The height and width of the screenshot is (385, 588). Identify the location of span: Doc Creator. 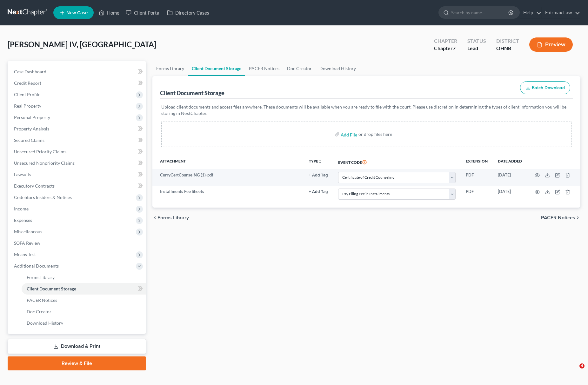
(39, 311).